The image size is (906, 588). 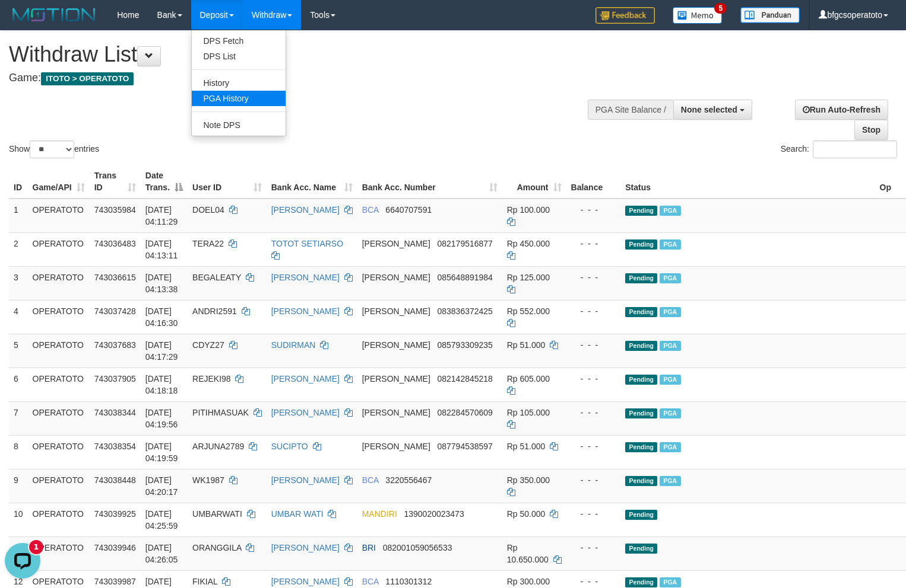 I want to click on span: ITOTO > OPERATOTO, so click(x=87, y=79).